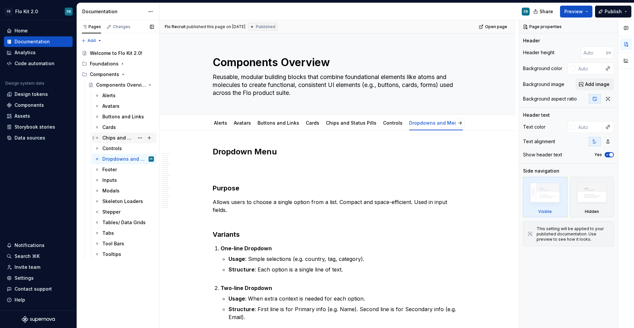  What do you see at coordinates (30, 138) in the screenshot?
I see `div: Data sources` at bounding box center [30, 138].